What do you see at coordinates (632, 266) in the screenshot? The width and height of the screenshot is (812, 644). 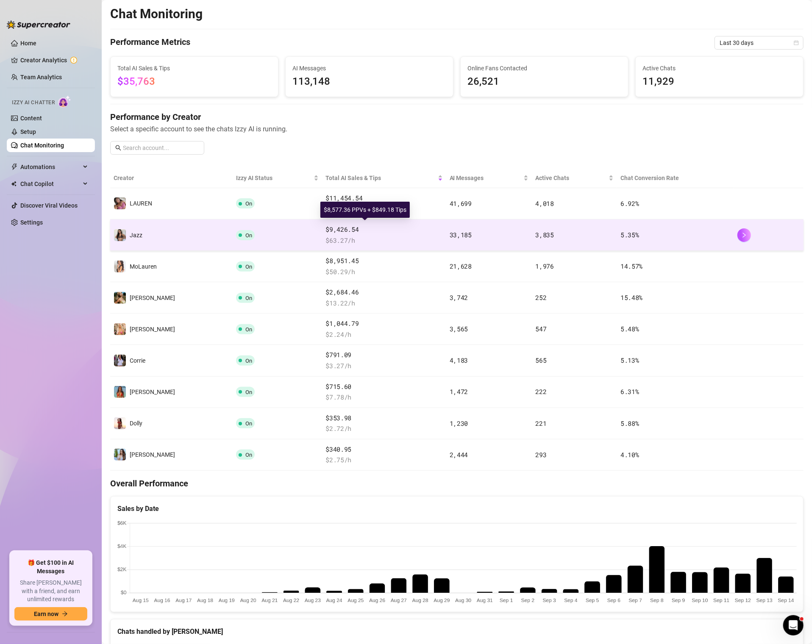 I see `span: 14.57 %` at bounding box center [632, 266].